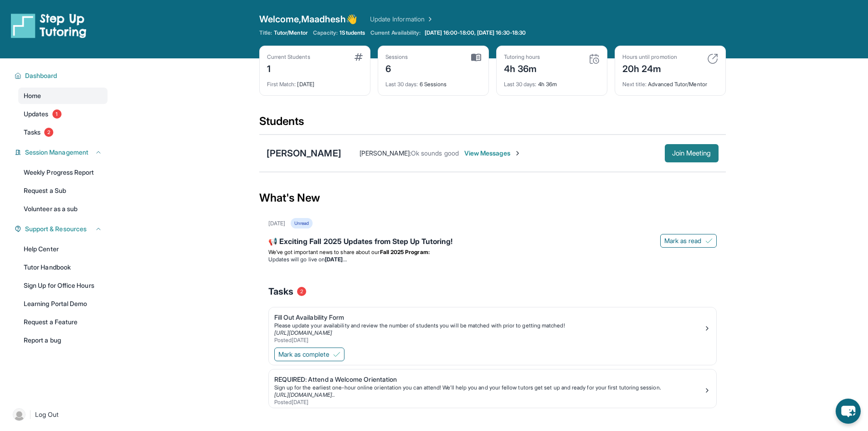 This screenshot has height=431, width=868. What do you see at coordinates (302, 223) in the screenshot?
I see `div: Unread` at bounding box center [302, 223].